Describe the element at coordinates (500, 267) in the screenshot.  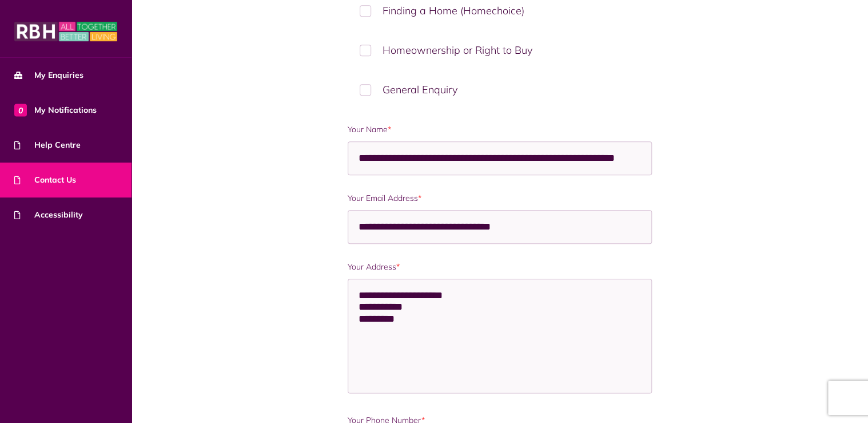
I see `label: Your Address` at that location.